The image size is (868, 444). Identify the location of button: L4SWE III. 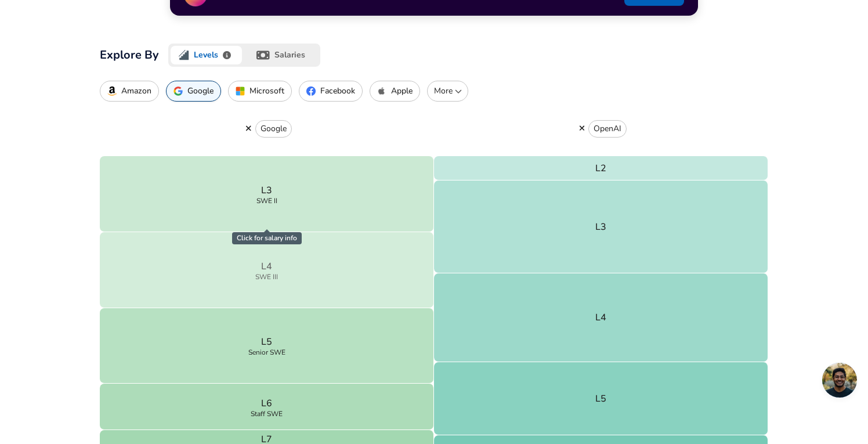
(267, 270).